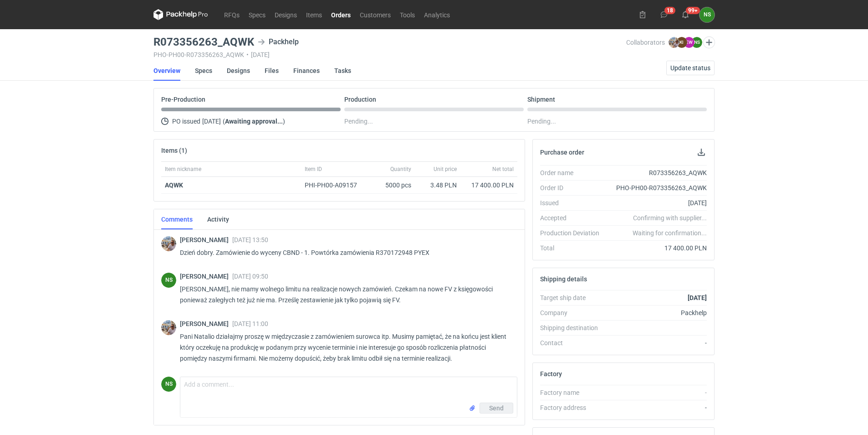  What do you see at coordinates (496, 407) in the screenshot?
I see `span: Send` at bounding box center [496, 407].